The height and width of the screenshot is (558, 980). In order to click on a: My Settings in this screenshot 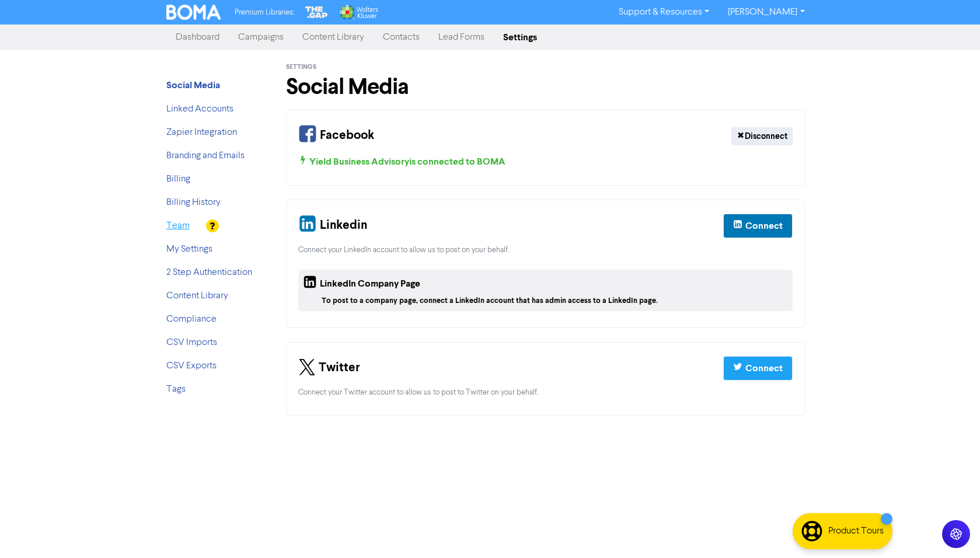, I will do `click(189, 249)`.